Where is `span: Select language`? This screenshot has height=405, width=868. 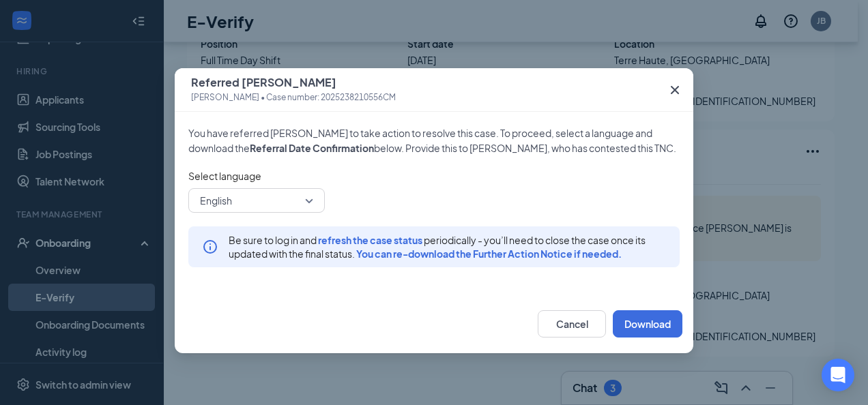 span: Select language is located at coordinates (434, 176).